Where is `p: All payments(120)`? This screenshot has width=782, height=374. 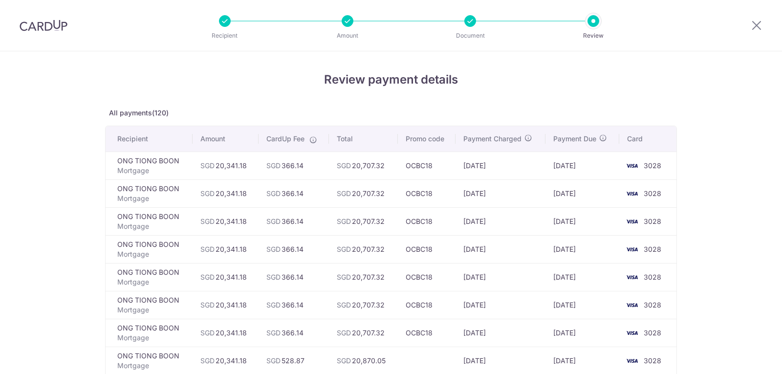 p: All payments(120) is located at coordinates (391, 113).